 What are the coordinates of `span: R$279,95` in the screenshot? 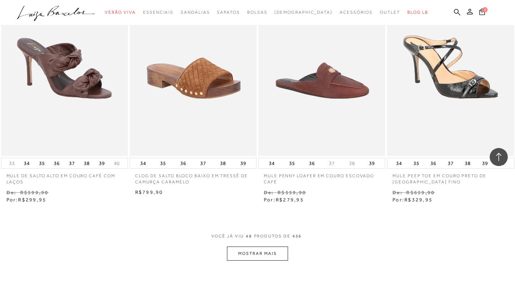 It's located at (290, 200).